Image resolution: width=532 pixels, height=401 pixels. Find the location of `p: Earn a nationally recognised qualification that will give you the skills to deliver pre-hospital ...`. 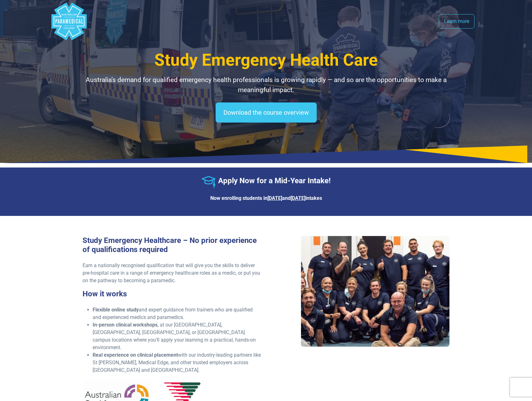

p: Earn a nationally recognised qualification that will give you the skills to deliver pre-hospital ... is located at coordinates (172, 273).